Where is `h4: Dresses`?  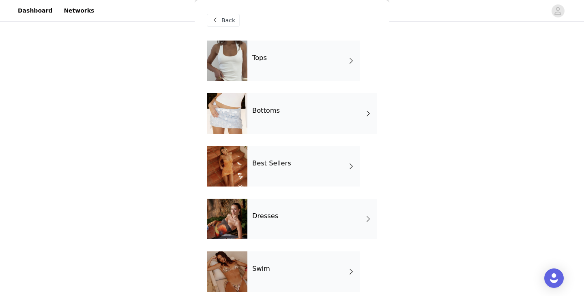
h4: Dresses is located at coordinates (265, 216).